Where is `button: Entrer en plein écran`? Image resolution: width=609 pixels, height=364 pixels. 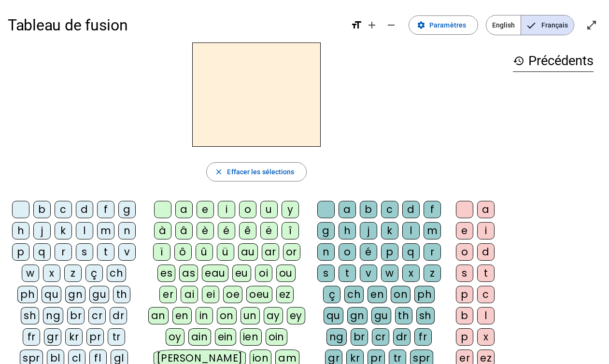
button: Entrer en plein écran is located at coordinates (591, 25).